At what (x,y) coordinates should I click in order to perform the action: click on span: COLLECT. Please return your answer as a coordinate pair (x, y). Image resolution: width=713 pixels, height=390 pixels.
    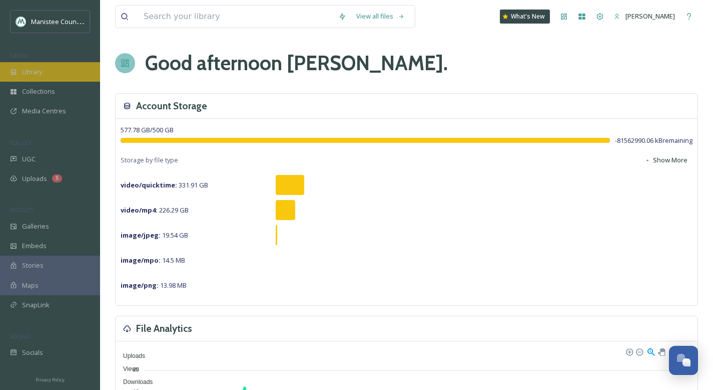
    Looking at the image, I should click on (21, 142).